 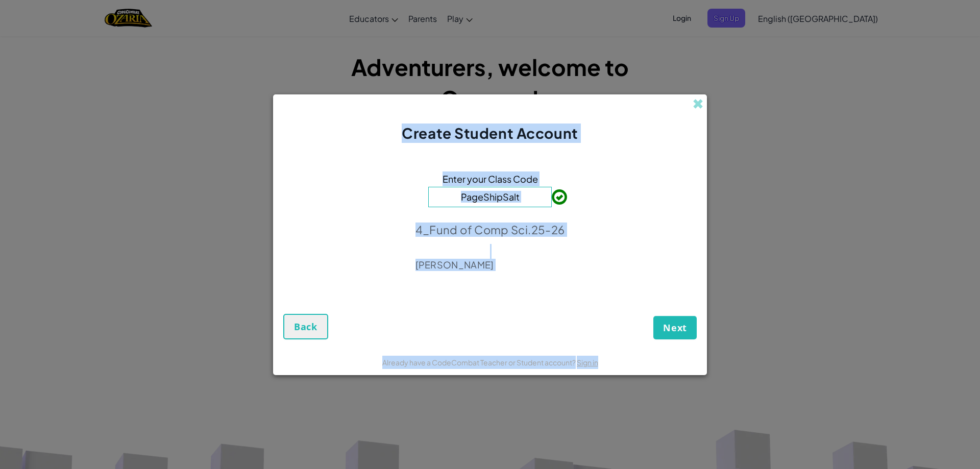 What do you see at coordinates (675, 328) in the screenshot?
I see `button: Next` at bounding box center [675, 328].